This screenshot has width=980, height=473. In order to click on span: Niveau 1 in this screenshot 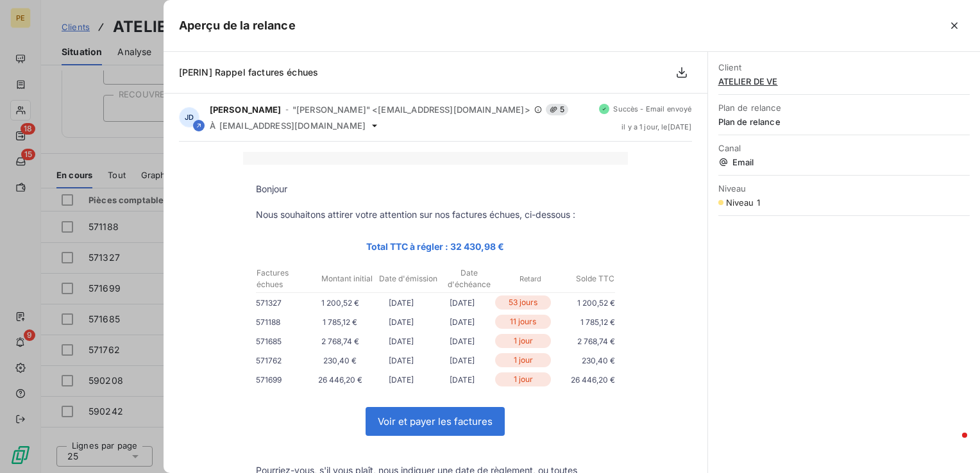, I will do `click(743, 202)`.